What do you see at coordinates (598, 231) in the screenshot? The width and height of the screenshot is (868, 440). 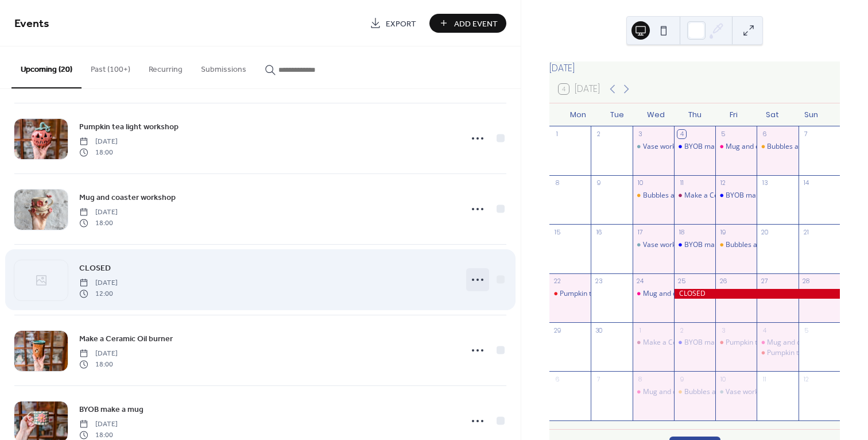 I see `div: 16` at bounding box center [598, 231].